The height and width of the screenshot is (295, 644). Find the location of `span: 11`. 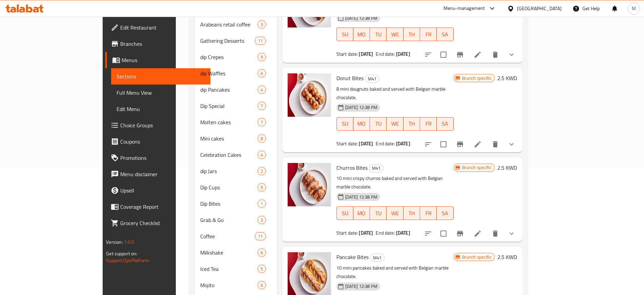

span: 11 is located at coordinates (260, 236).